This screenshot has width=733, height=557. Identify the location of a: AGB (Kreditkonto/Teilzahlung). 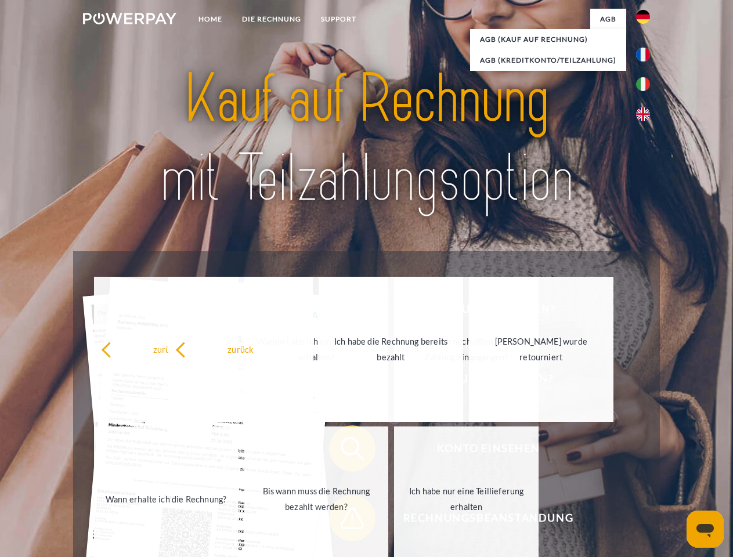
(548, 60).